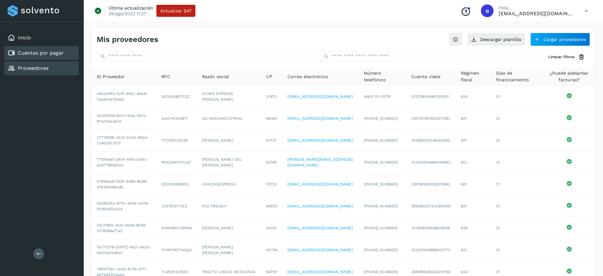 The height and width of the screenshot is (276, 603). What do you see at coordinates (124, 162) in the screenshot?
I see `td: 775f5e60-2404-44fa-bb6c-6a977845832e` at bounding box center [124, 162].